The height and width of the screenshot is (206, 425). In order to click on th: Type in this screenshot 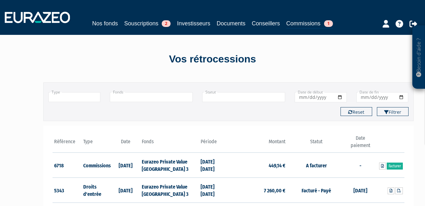, I will do `click(96, 144)`.